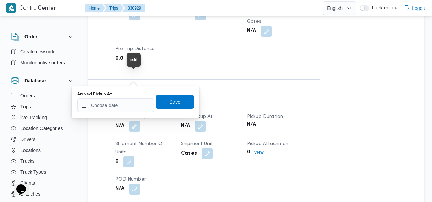 This screenshot has height=202, width=432. Describe the element at coordinates (134, 8) in the screenshot. I see `button: 330929` at that location.